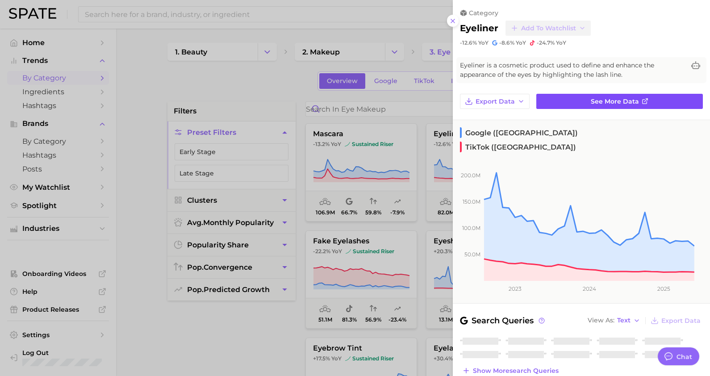  What do you see at coordinates (615, 101) in the screenshot?
I see `span: See more data` at bounding box center [615, 101].